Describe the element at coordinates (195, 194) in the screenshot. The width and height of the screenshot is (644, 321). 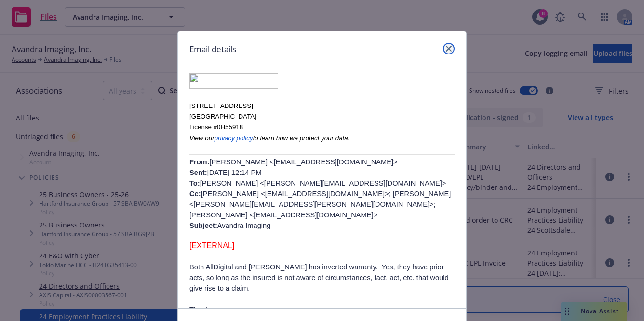
I see `b: Cc:` at that location.